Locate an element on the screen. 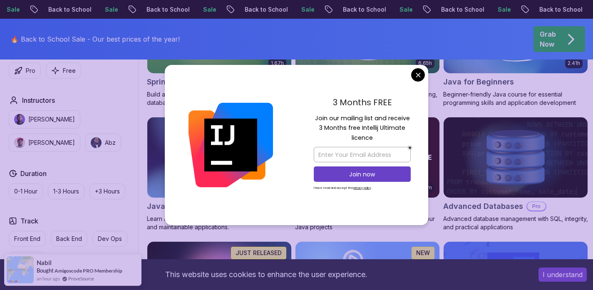 The height and width of the screenshot is (290, 593). h2: Spring Boot for Beginners is located at coordinates (194, 82).